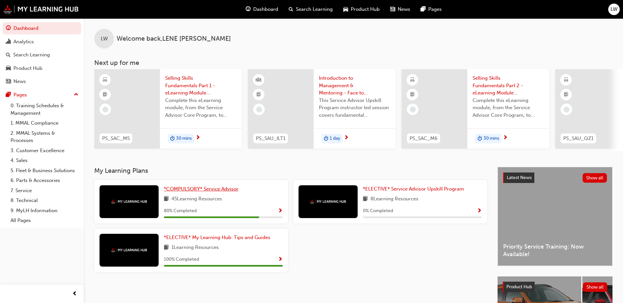 This screenshot has width=623, height=303. I want to click on span: 1 Learning Resources, so click(195, 248).